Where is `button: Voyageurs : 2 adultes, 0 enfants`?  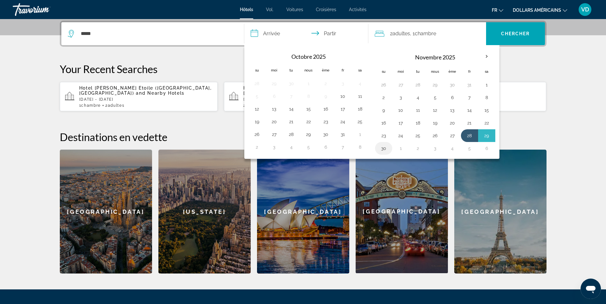 button: Voyageurs : 2 adultes, 0 enfants is located at coordinates (427, 34).